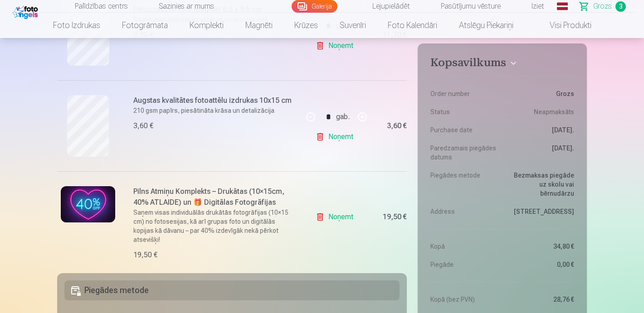  What do you see at coordinates (88, 204) in the screenshot?
I see `img: Pilns Atmiņu Komplekts – Drukātas (10×15cm, 40% ATLAIDE) un 🎁 Digitālas Fotogrāfijas` at bounding box center [88, 204].